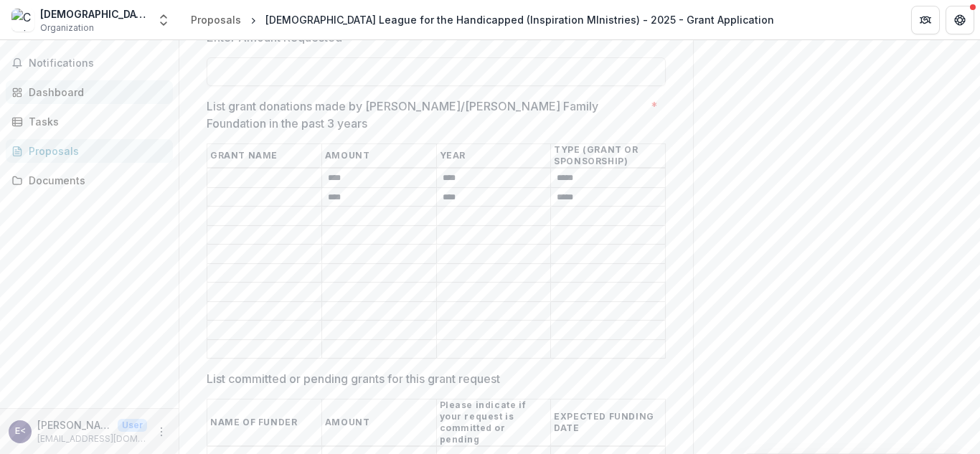 The image size is (980, 454). What do you see at coordinates (353, 378) in the screenshot?
I see `p: List committed or pending grants for this grant request` at bounding box center [353, 378].